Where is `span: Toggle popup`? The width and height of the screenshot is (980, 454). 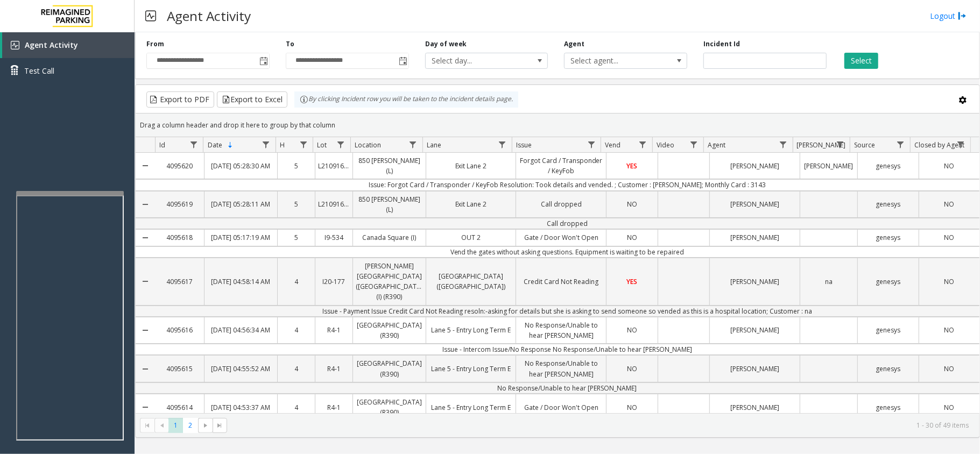 span: Toggle popup is located at coordinates (403, 61).